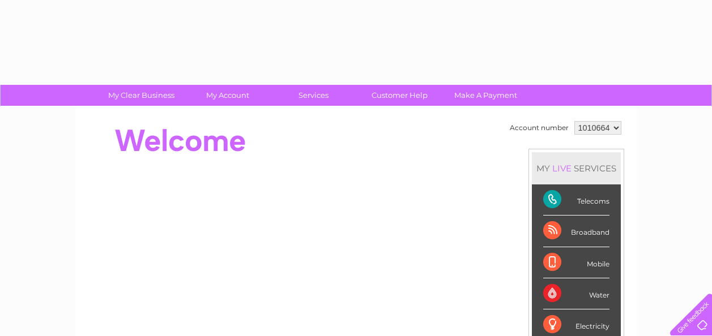 This screenshot has width=712, height=336. Describe the element at coordinates (576, 168) in the screenshot. I see `div: MY SERVICES` at that location.